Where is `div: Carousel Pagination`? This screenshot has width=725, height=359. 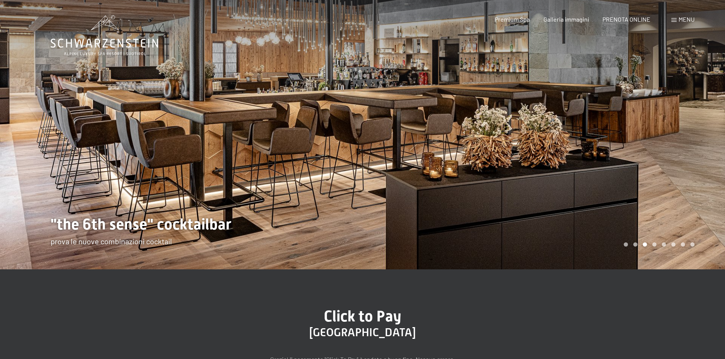 div: Carousel Pagination is located at coordinates (657, 245).